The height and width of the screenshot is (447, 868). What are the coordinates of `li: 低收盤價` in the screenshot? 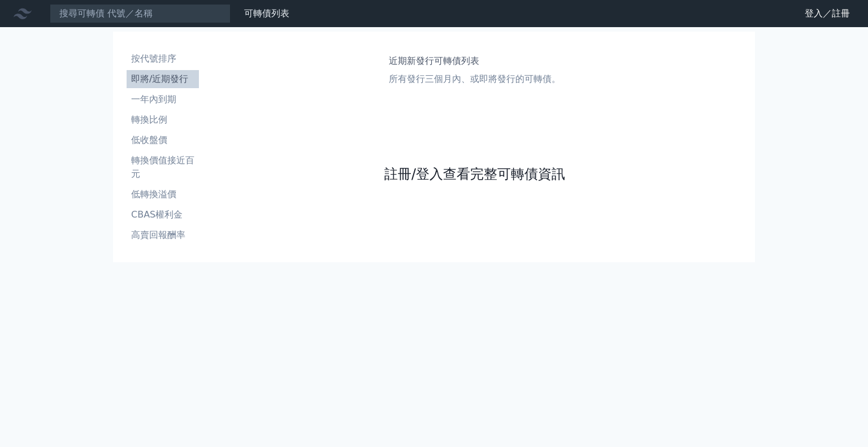 It's located at (163, 140).